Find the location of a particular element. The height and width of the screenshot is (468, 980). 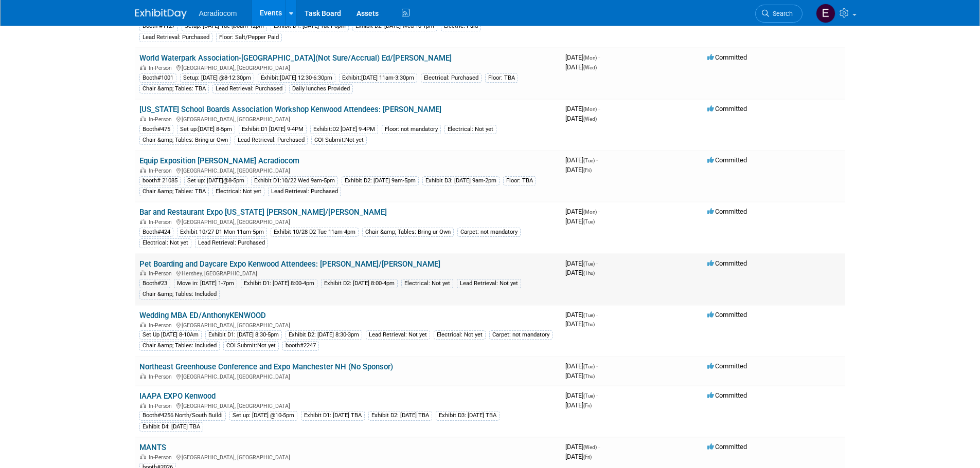

a: Search is located at coordinates (779, 13).